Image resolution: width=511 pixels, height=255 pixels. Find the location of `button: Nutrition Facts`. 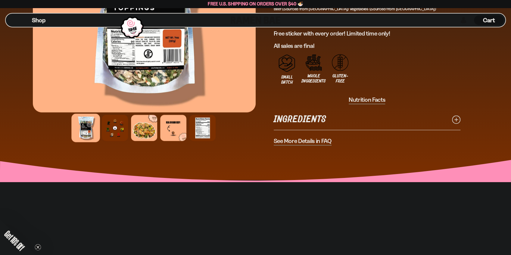

button: Nutrition Facts is located at coordinates (367, 100).